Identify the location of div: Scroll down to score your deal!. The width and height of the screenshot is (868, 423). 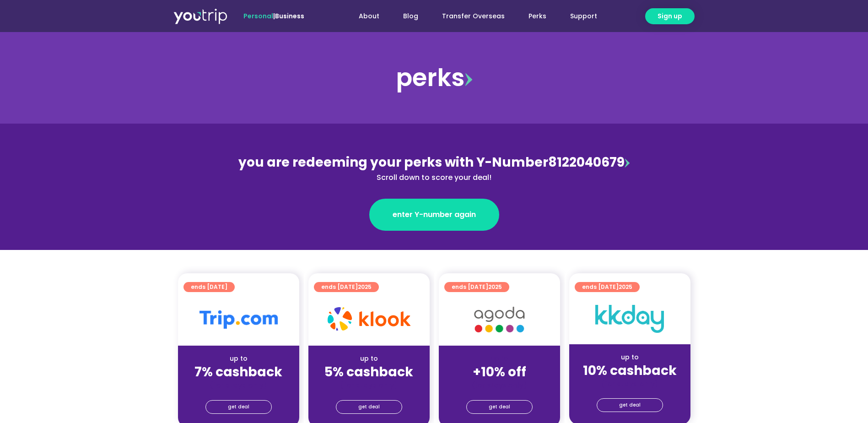
(434, 177).